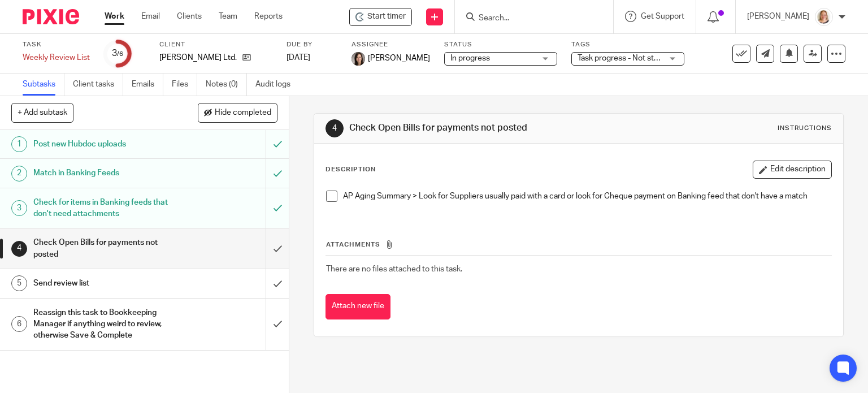 The height and width of the screenshot is (393, 868). Describe the element at coordinates (805, 128) in the screenshot. I see `div: Instructions` at that location.